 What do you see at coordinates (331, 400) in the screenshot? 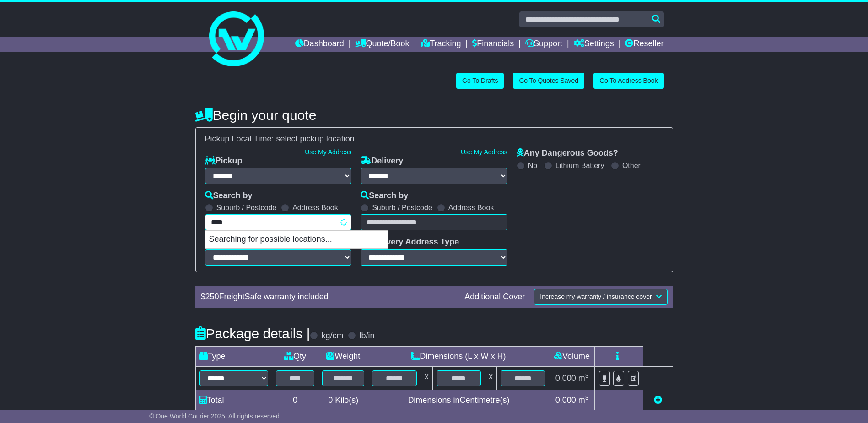
I see `span: 0` at bounding box center [331, 400].